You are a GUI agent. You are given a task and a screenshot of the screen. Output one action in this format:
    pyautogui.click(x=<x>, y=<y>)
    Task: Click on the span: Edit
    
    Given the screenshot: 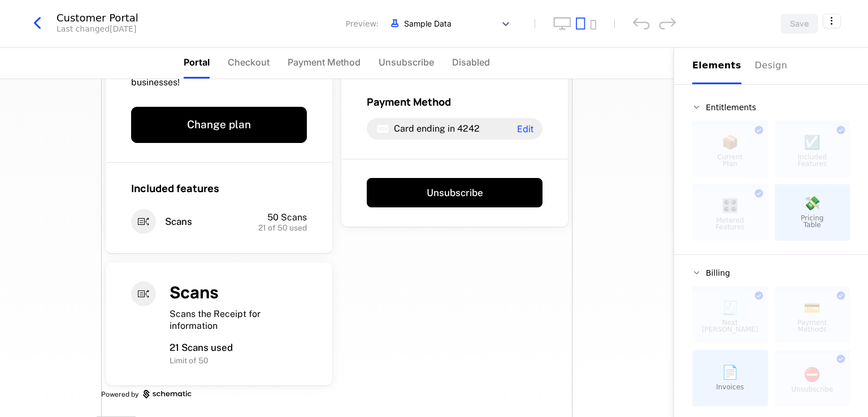 What is the action you would take?
    pyautogui.click(x=525, y=129)
    